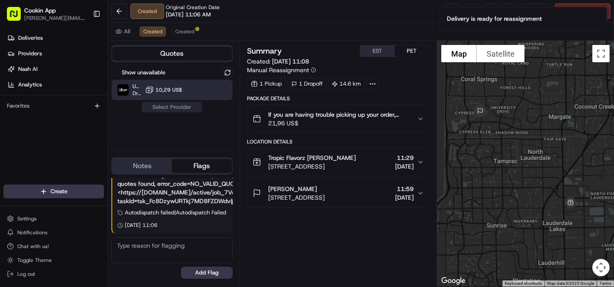 The height and width of the screenshot is (287, 614). What do you see at coordinates (338, 142) in the screenshot?
I see `div: Location Details` at bounding box center [338, 142].